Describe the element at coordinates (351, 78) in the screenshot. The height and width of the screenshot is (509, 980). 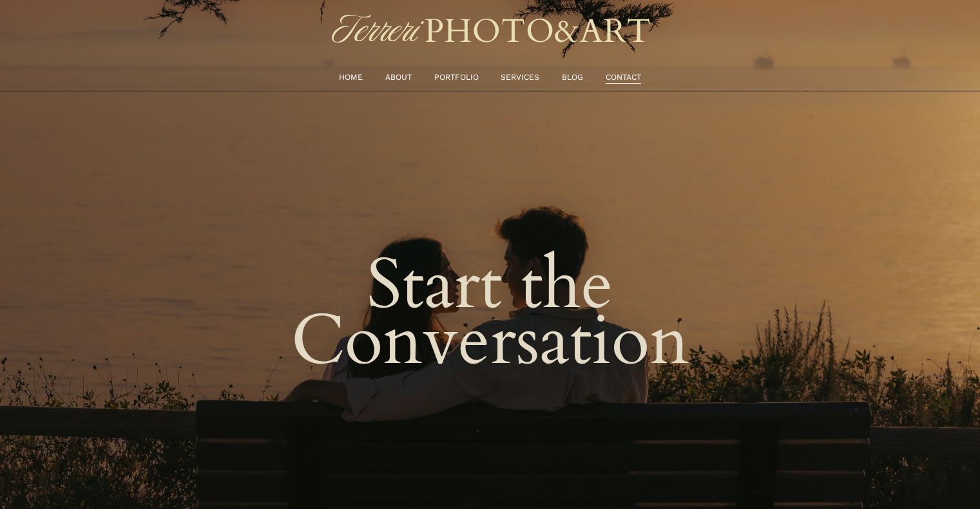
I see `a: HOME` at that location.